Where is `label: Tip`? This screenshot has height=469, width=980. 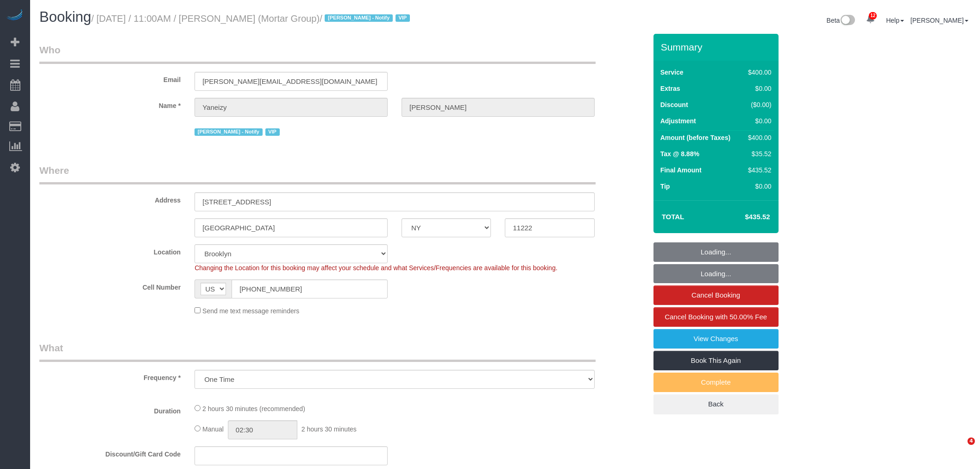
label: Tip is located at coordinates (665, 186).